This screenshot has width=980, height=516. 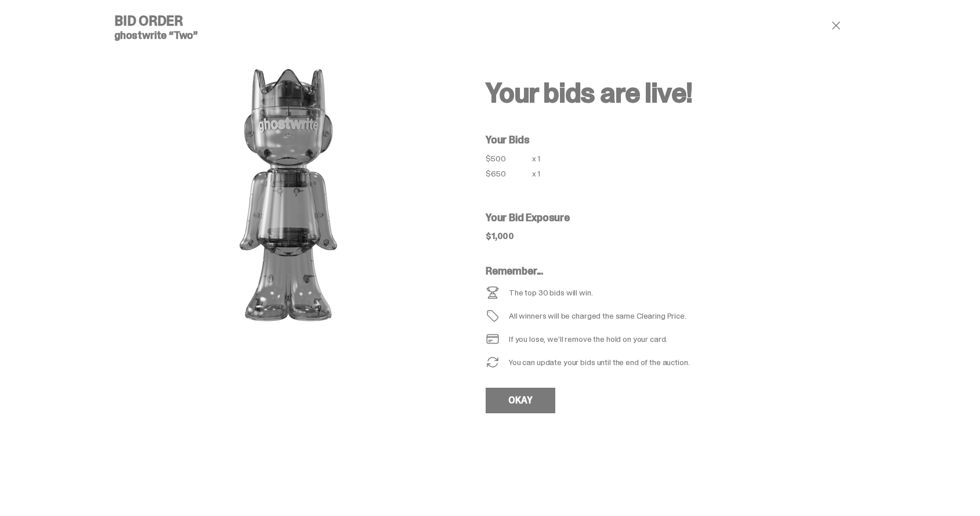 What do you see at coordinates (500, 236) in the screenshot?
I see `div: $1,000` at bounding box center [500, 236].